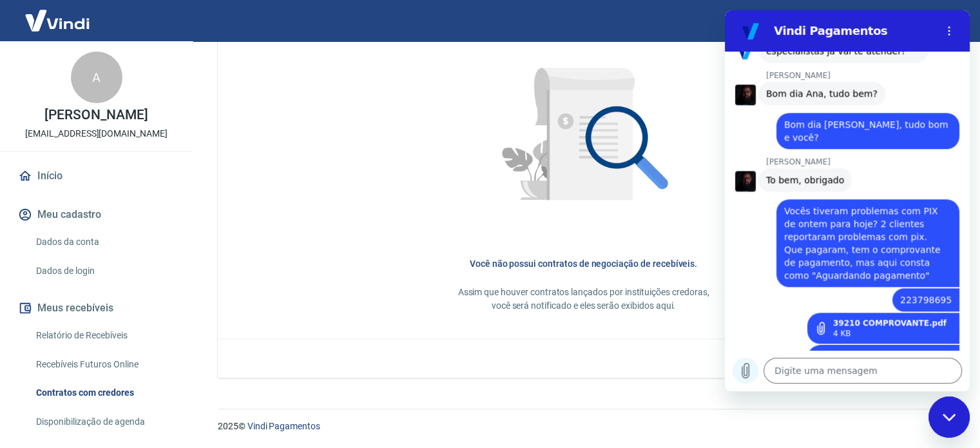 The image size is (980, 448). What do you see at coordinates (225, 20) in the screenshot?
I see `button: Menu de opções` at bounding box center [225, 20].